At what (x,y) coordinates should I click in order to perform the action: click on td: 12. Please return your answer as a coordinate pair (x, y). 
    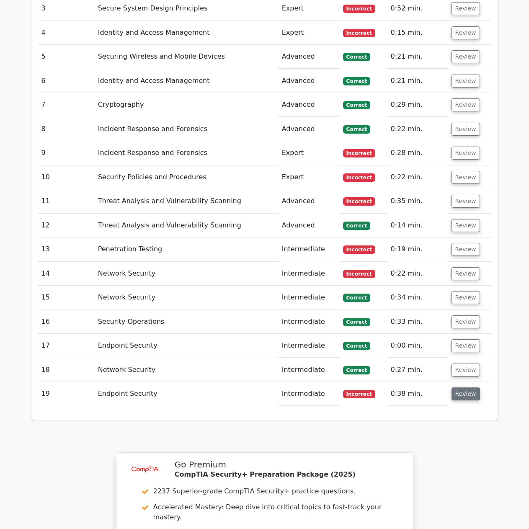
    Looking at the image, I should click on (66, 225).